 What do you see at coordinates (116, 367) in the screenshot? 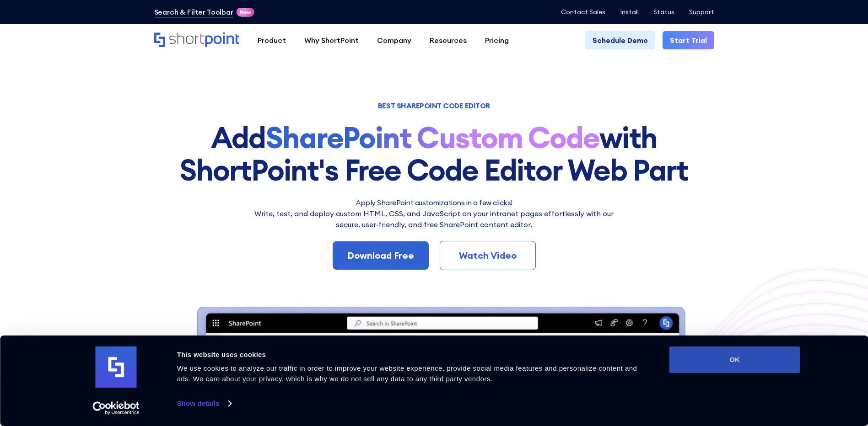
I see `img: logo` at bounding box center [116, 367].